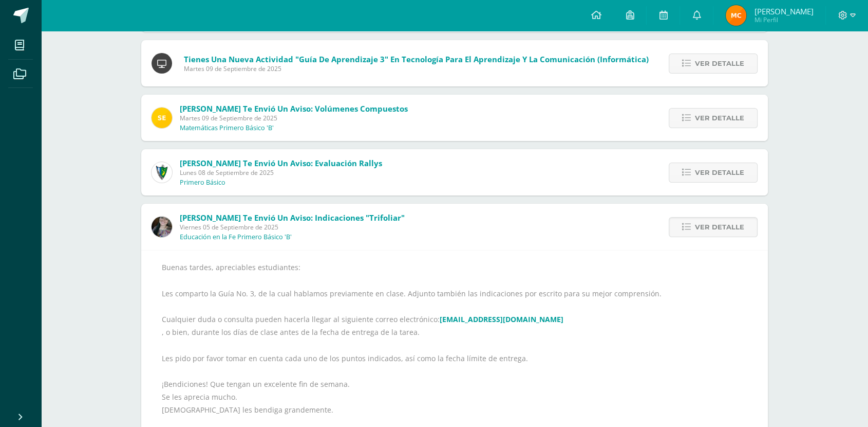 Image resolution: width=868 pixels, height=427 pixels. Describe the element at coordinates (203, 182) in the screenshot. I see `p: Primero Básico` at that location.